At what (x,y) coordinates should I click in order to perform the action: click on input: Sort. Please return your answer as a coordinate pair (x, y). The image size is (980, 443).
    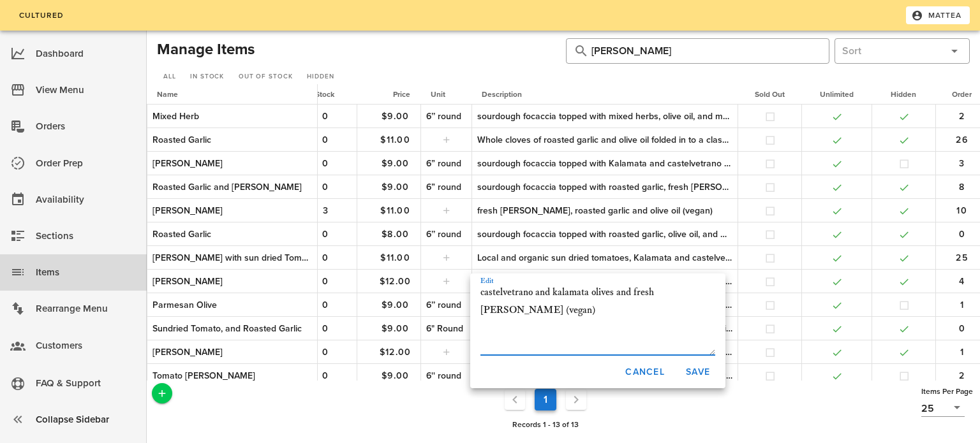
    Looking at the image, I should click on (892, 51).